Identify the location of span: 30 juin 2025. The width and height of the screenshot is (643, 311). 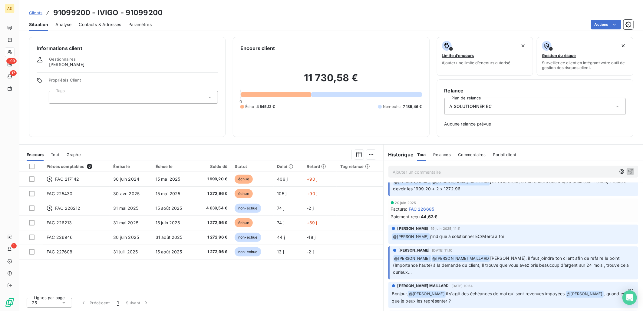
(126, 237).